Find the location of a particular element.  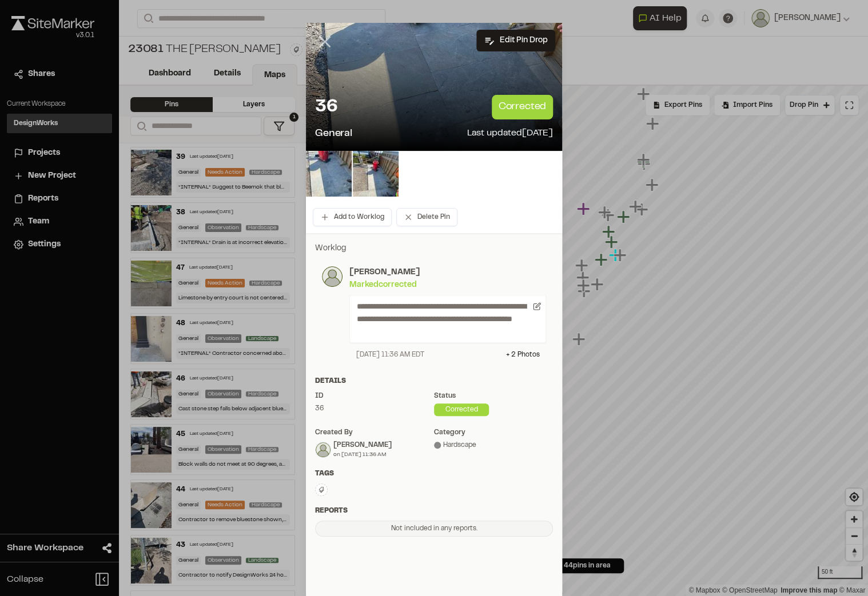

div: corrected is located at coordinates (461, 410).